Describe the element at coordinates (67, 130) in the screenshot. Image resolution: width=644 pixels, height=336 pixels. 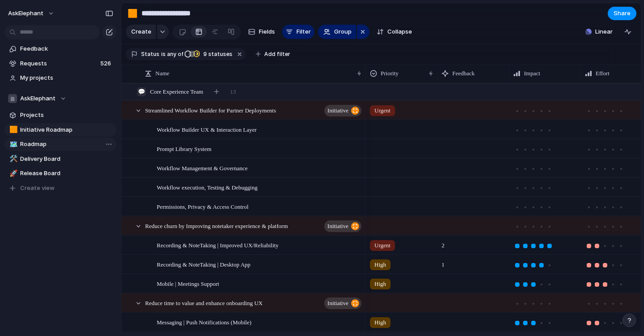
I see `span: Initiative Roadmap` at that location.